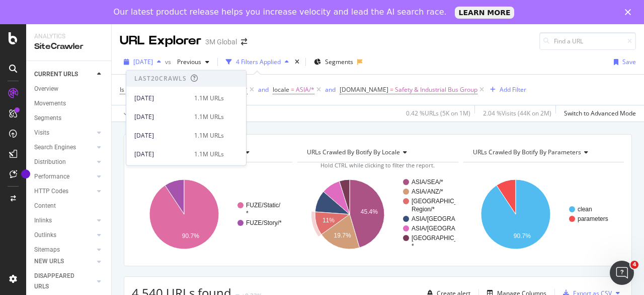 The width and height of the screenshot is (644, 295). Describe the element at coordinates (50, 103) in the screenshot. I see `div: Movements` at that location.